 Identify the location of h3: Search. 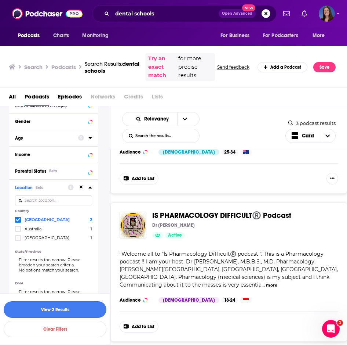
(33, 67).